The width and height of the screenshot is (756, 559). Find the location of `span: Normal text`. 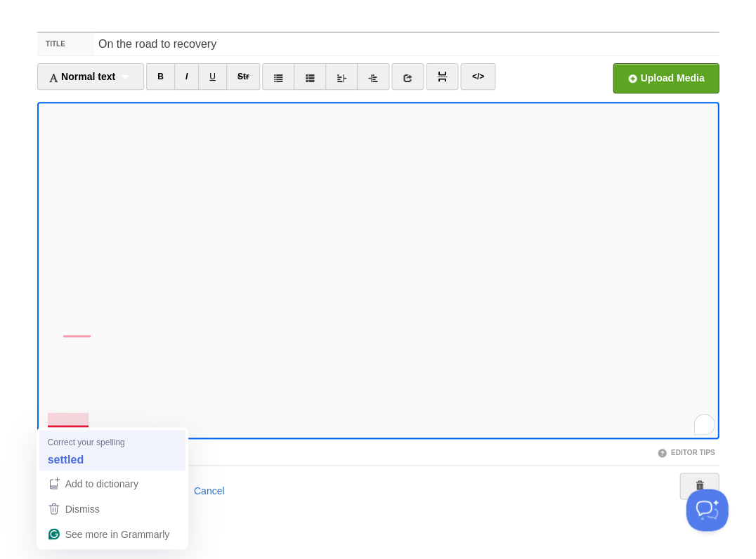

span: Normal text is located at coordinates (82, 76).